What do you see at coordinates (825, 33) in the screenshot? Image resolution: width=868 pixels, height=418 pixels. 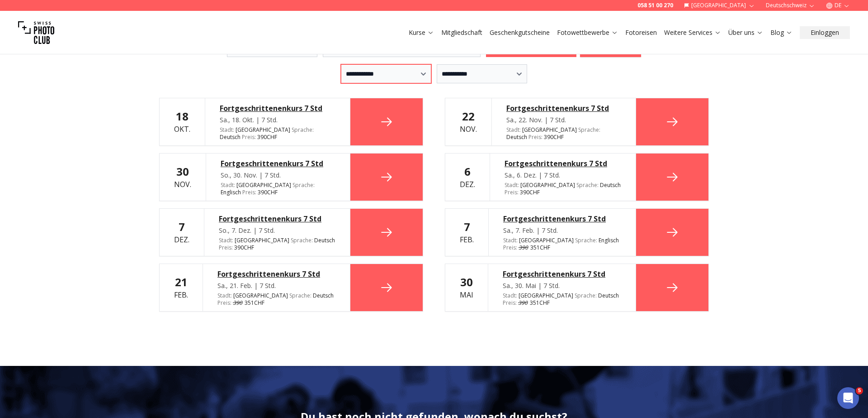 I see `button: Einloggen` at bounding box center [825, 33].